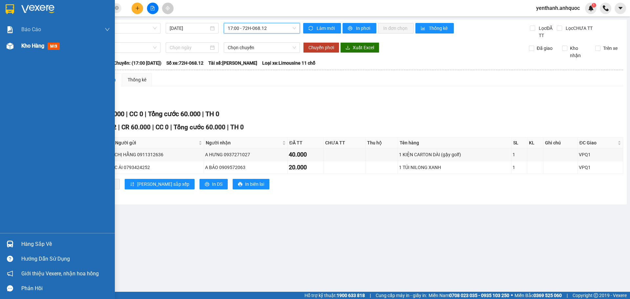  I want to click on span: notification, so click(10, 273).